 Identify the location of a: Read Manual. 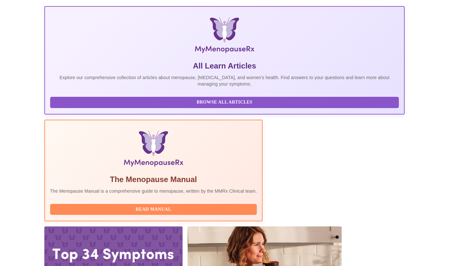
(154, 209).